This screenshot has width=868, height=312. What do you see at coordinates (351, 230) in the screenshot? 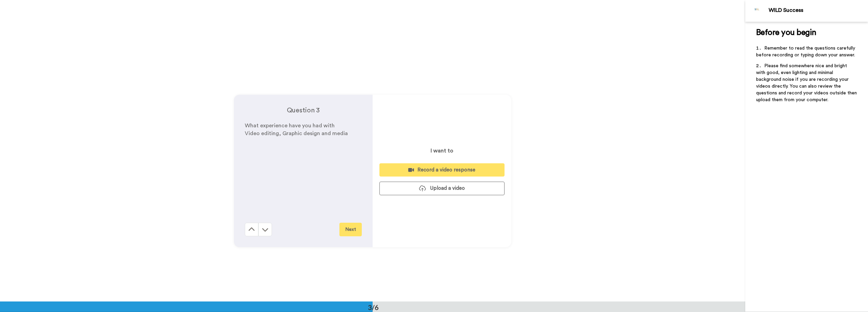
I see `button: Next` at bounding box center [351, 230].